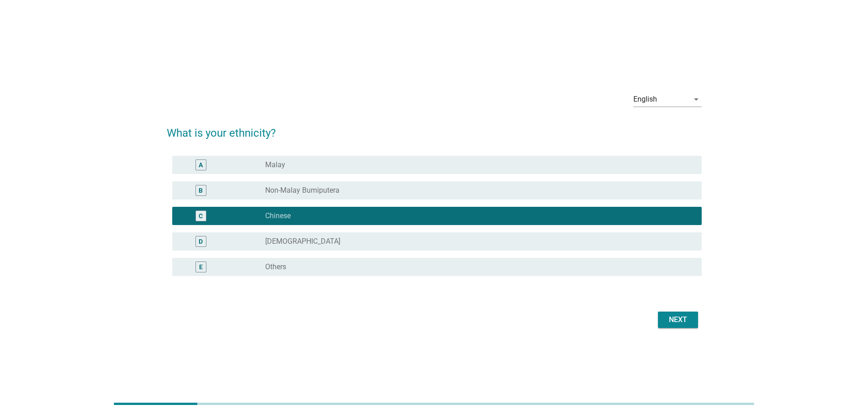  I want to click on label: Non-Malay Bumiputera, so click(302, 191).